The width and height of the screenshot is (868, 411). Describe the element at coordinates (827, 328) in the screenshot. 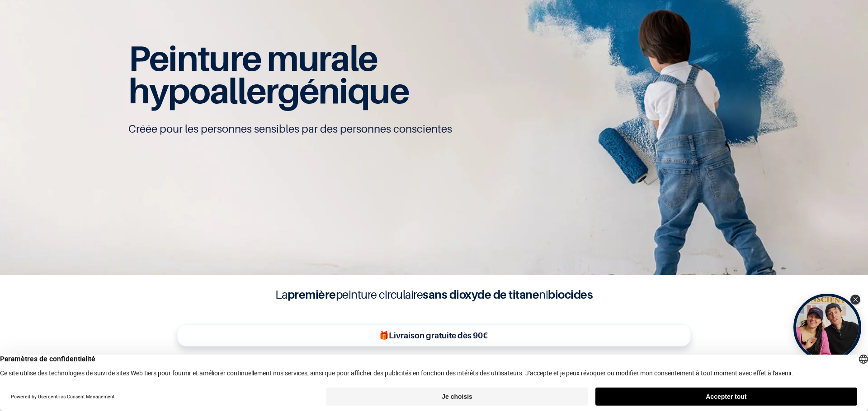

I see `div: Open Tolstoy` at that location.